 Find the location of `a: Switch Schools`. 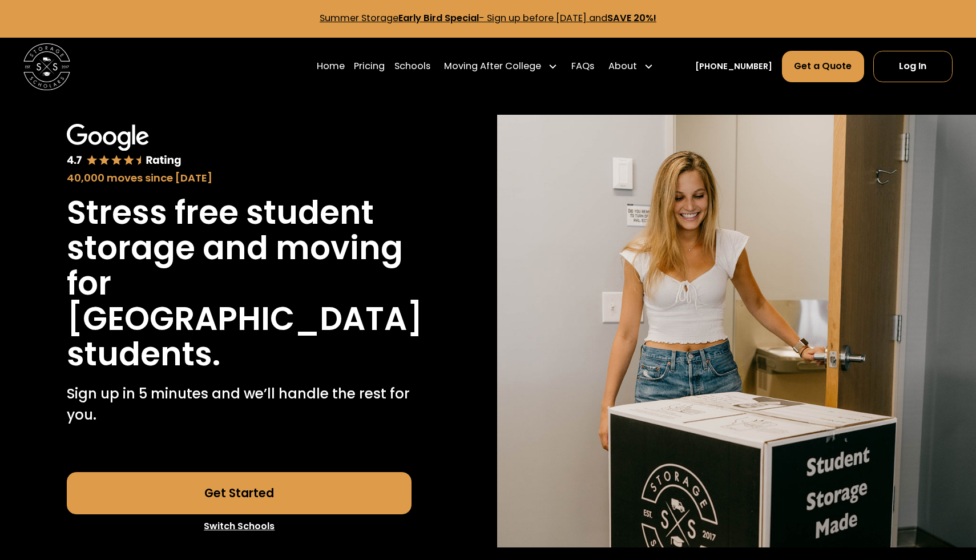

a: Switch Schools is located at coordinates (239, 526).